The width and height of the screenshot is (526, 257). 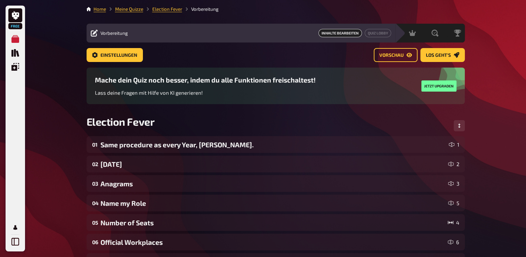 What do you see at coordinates (15, 26) in the screenshot?
I see `span: Free` at bounding box center [15, 26].